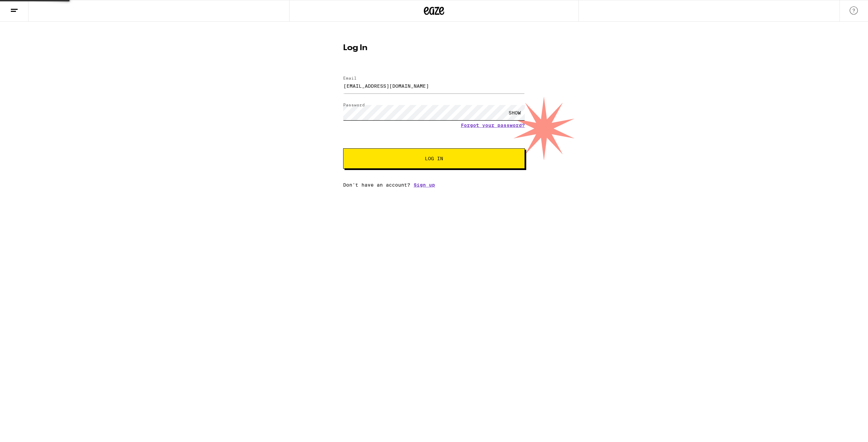 The image size is (868, 442). Describe the element at coordinates (434, 185) in the screenshot. I see `div: Don't have an account?` at that location.